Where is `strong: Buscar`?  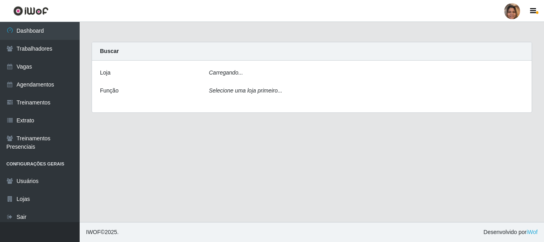 strong: Buscar is located at coordinates (109, 51).